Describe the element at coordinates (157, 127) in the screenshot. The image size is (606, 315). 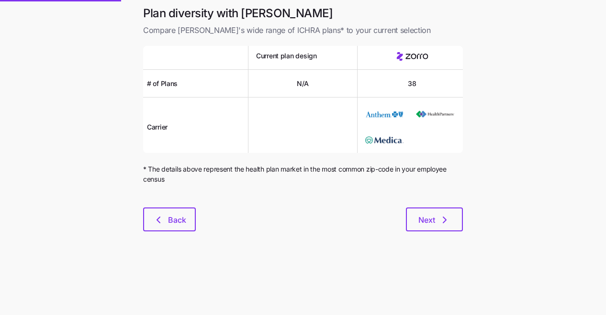
I see `span: Carrier` at that location.